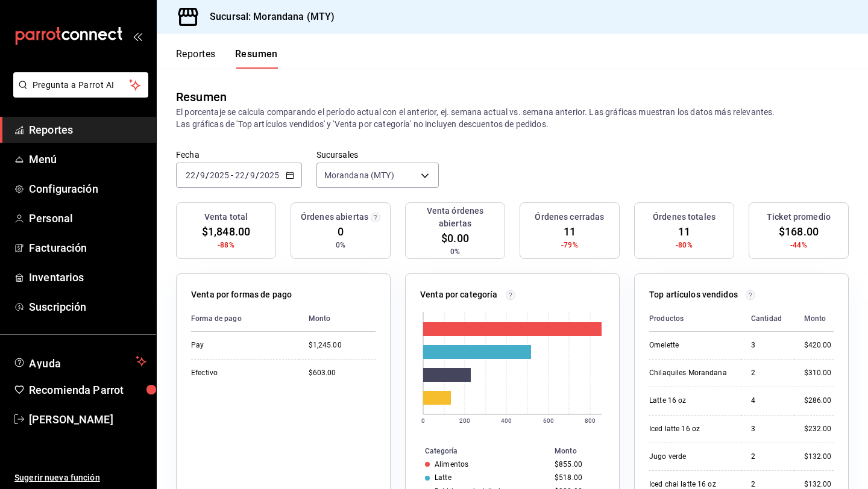 The height and width of the screenshot is (489, 868). Describe the element at coordinates (196, 58) in the screenshot. I see `button: Reportes` at that location.